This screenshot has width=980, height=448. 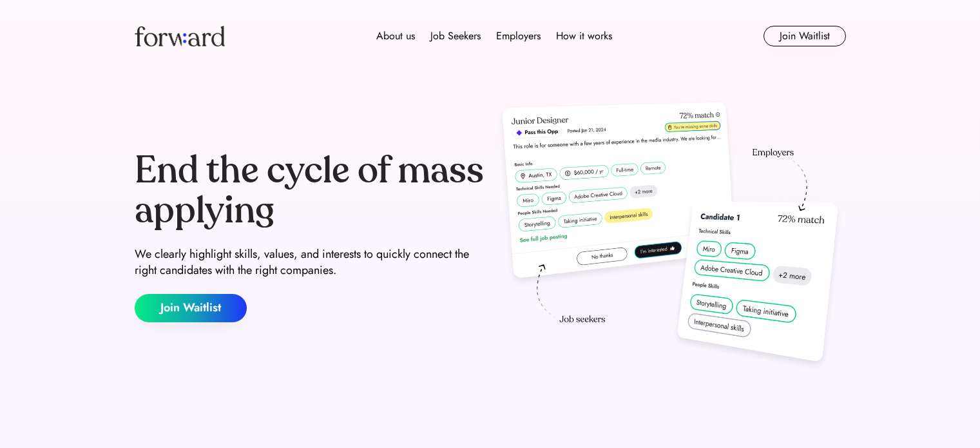 What do you see at coordinates (455, 36) in the screenshot?
I see `div: Job Seekers` at bounding box center [455, 36].